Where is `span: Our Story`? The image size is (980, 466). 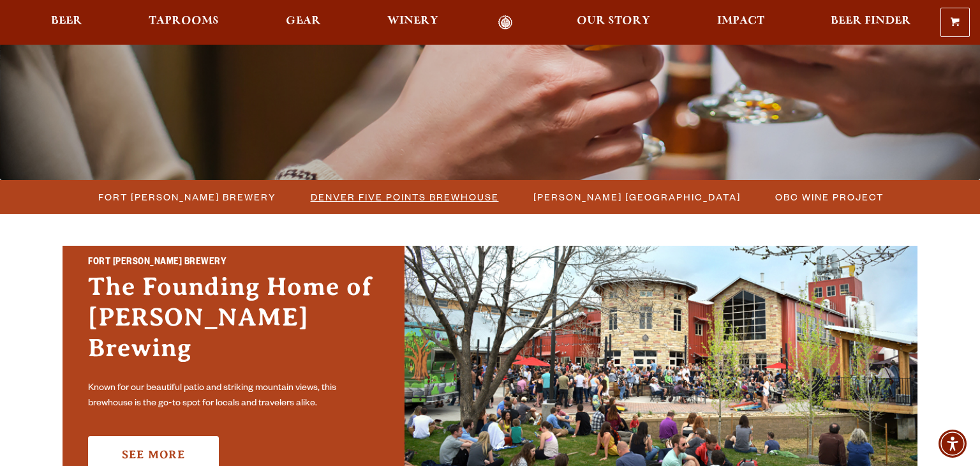 span: Our Story is located at coordinates (613, 21).